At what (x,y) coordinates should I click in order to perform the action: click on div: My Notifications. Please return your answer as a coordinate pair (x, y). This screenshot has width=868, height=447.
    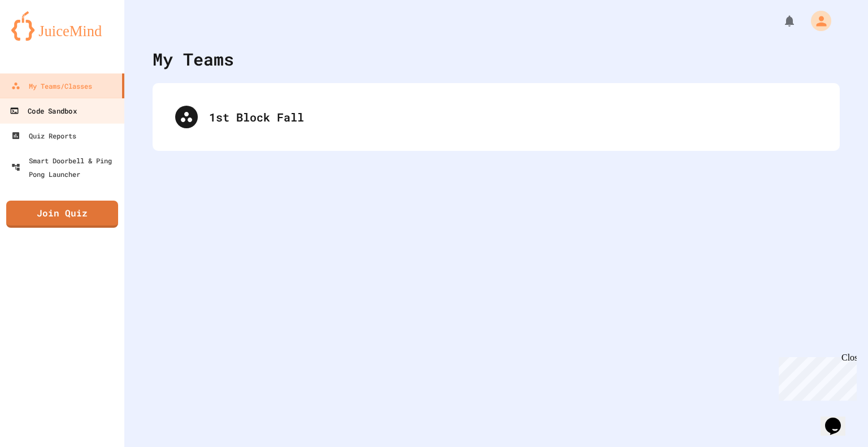
    Looking at the image, I should click on (780, 21).